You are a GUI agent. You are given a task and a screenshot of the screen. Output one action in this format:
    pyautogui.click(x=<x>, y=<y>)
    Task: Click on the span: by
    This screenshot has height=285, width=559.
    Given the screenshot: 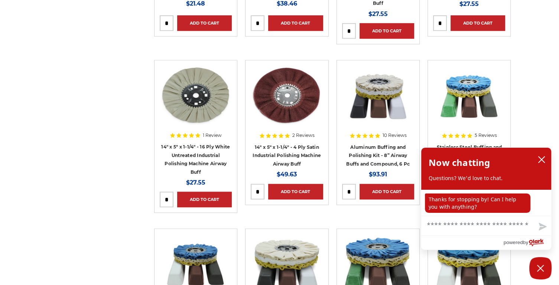 What is the action you would take?
    pyautogui.click(x=526, y=242)
    